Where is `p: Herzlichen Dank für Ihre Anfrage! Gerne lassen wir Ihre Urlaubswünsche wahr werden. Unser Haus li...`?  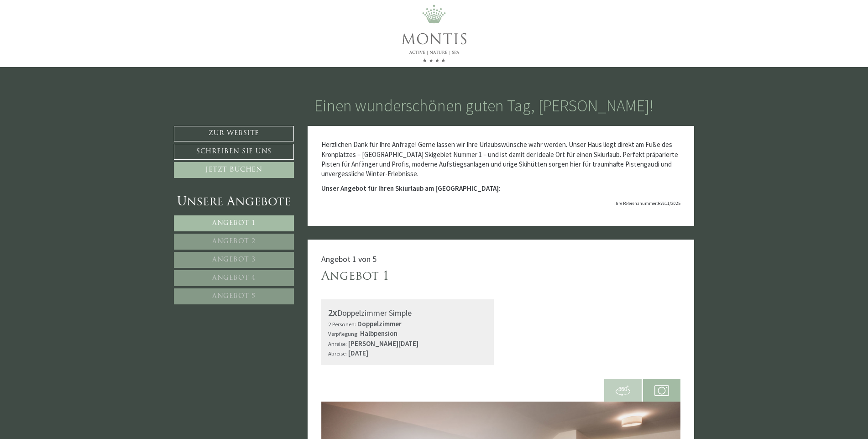 p: Herzlichen Dank für Ihre Anfrage! Gerne lassen wir Ihre Urlaubswünsche wahr werden. Unser Haus li... is located at coordinates (501, 159).